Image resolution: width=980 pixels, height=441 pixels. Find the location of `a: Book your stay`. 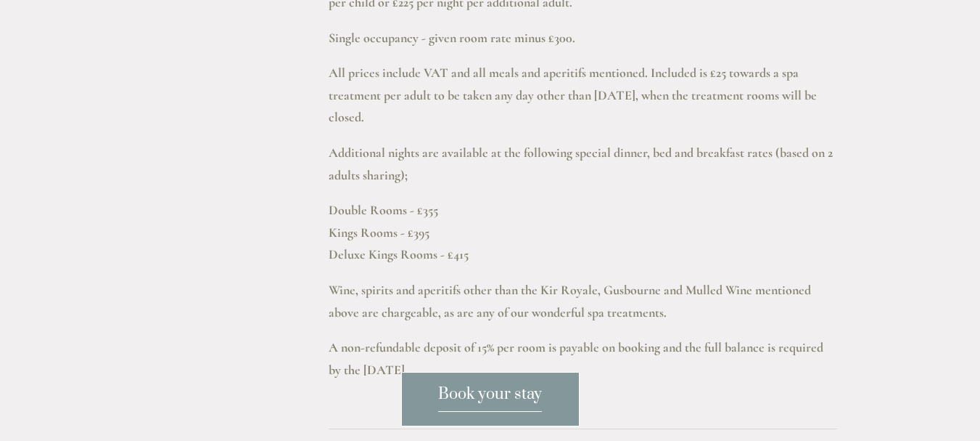

a: Book your stay is located at coordinates (490, 398).